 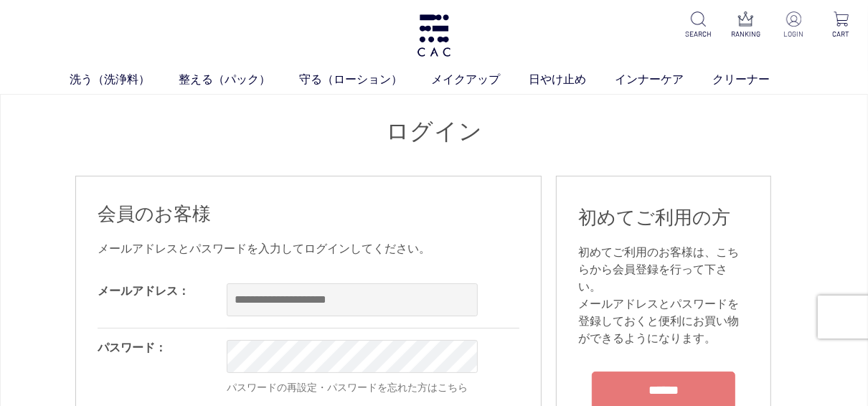 What do you see at coordinates (308, 249) in the screenshot?
I see `div: メールアドレスとパスワードを入力してログインしてください。` at bounding box center [308, 249].